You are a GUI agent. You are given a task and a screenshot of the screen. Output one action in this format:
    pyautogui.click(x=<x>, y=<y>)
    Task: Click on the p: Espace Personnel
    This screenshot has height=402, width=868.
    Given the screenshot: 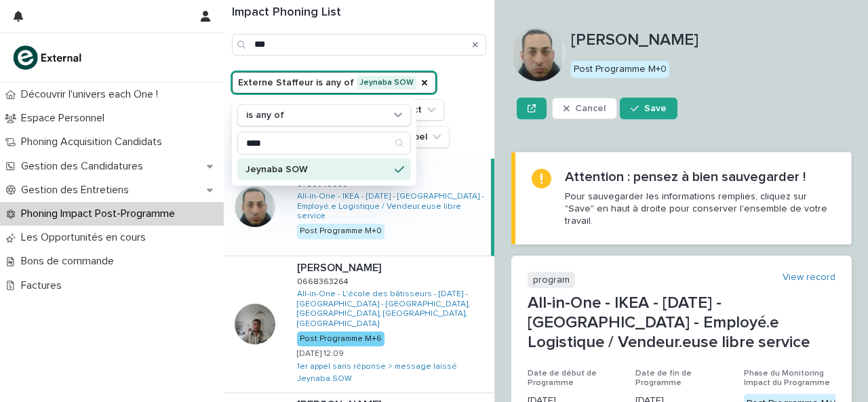 What is the action you would take?
    pyautogui.click(x=65, y=118)
    